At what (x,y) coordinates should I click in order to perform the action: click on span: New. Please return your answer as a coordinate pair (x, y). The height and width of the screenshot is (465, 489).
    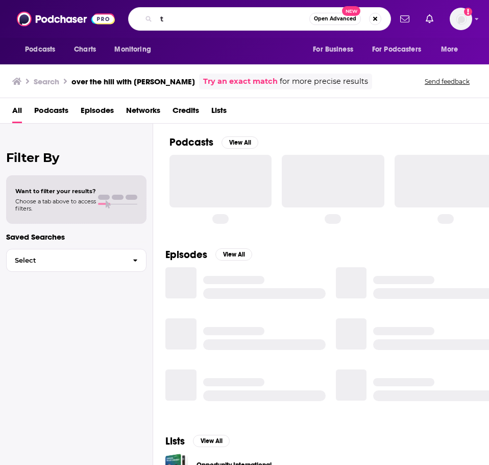
    Looking at the image, I should click on (351, 11).